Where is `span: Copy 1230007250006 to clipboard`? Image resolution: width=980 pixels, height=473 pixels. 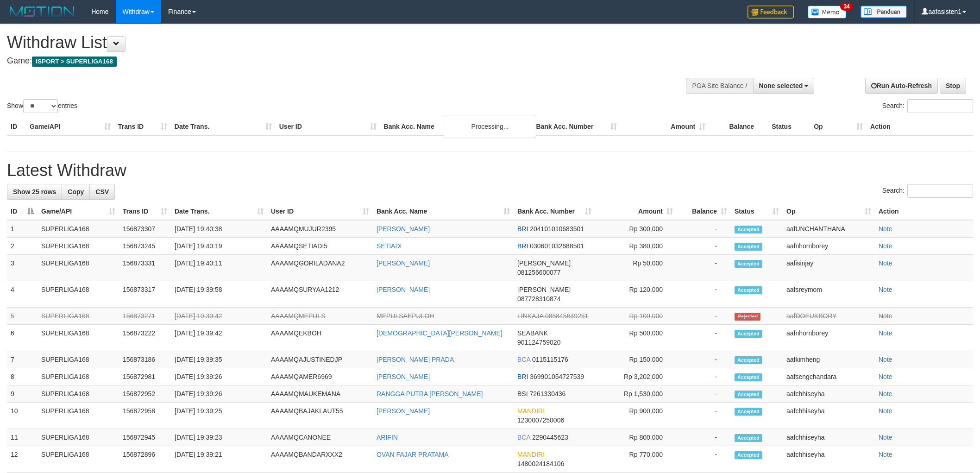
span: Copy 1230007250006 to clipboard is located at coordinates (541, 420).